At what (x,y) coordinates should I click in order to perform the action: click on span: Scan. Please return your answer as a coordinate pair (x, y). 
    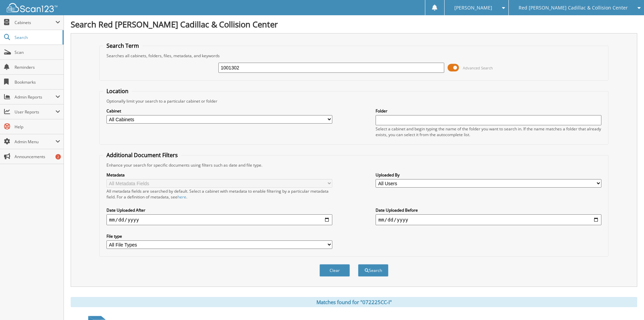
    Looking at the image, I should click on (37, 52).